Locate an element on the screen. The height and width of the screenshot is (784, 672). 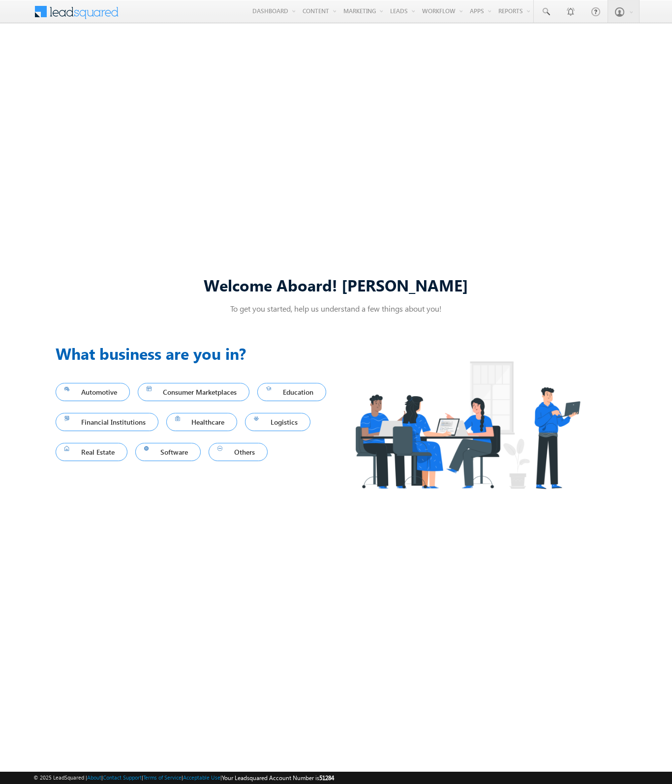
span: Real Estate is located at coordinates (92, 452).